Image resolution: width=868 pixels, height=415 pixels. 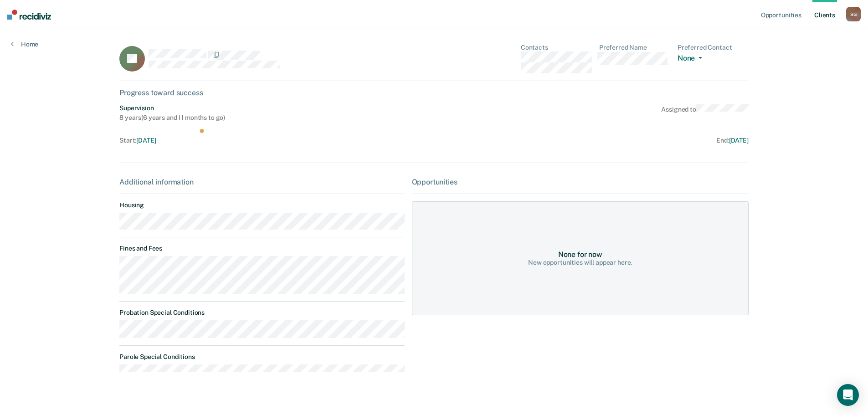 What do you see at coordinates (25, 44) in the screenshot?
I see `a: Home` at bounding box center [25, 44].